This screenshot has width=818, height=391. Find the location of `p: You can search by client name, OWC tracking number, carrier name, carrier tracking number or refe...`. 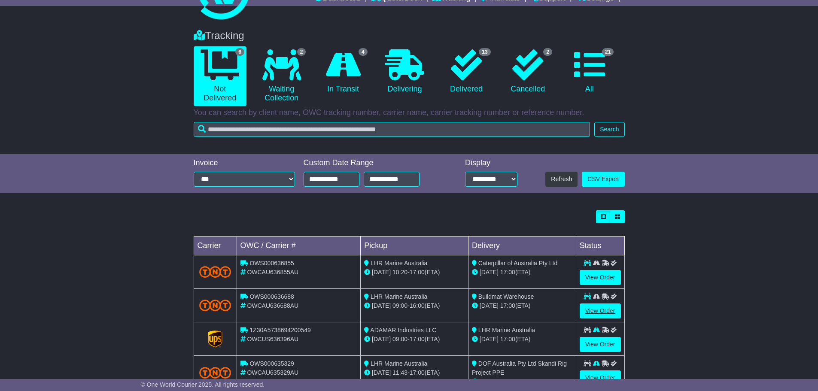

p: You can search by client name, OWC tracking number, carrier name, carrier tracking number or refe... is located at coordinates (409, 113).